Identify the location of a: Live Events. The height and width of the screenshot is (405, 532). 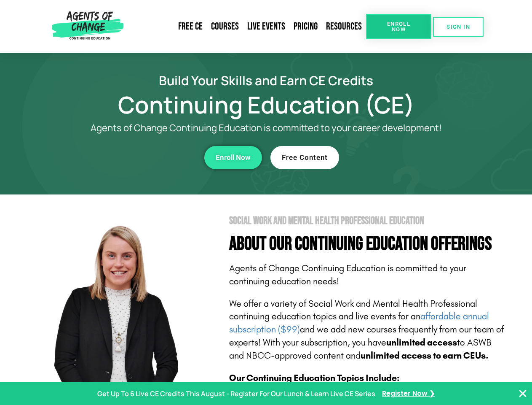
(266, 27).